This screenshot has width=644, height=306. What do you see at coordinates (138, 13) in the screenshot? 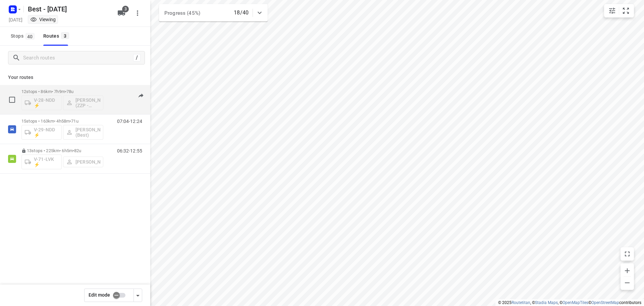
I see `button: More` at bounding box center [138, 13].